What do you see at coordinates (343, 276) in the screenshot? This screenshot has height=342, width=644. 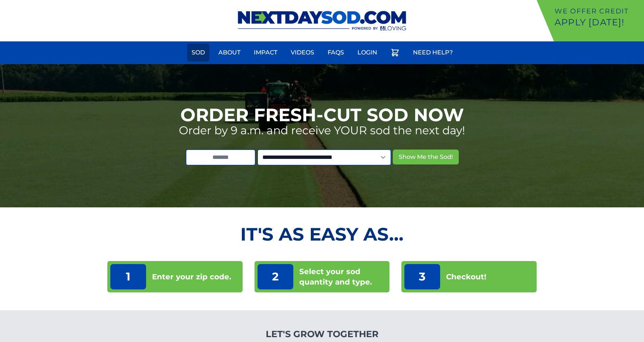 I see `p: Select your sod quantity and type.` at bounding box center [343, 276].